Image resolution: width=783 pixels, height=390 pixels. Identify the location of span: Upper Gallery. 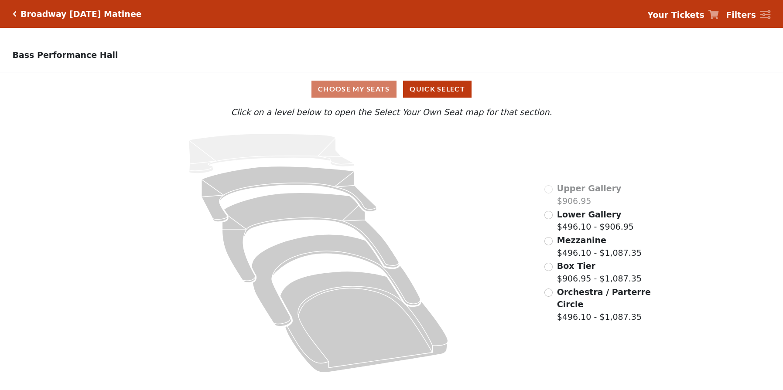
(589, 188).